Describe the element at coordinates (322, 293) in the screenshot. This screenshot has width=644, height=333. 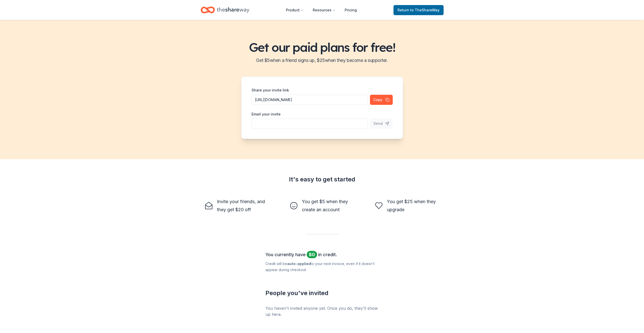
I see `div: People you ' ve invited` at that location.